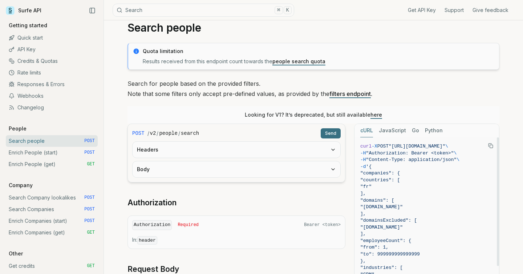 This screenshot has width=523, height=274. I want to click on span: Bearer <token>, so click(322, 225).